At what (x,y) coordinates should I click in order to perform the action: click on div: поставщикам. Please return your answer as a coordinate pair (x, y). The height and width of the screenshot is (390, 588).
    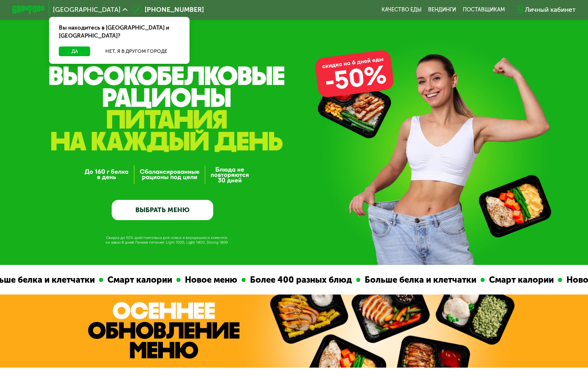
    Looking at the image, I should click on (484, 9).